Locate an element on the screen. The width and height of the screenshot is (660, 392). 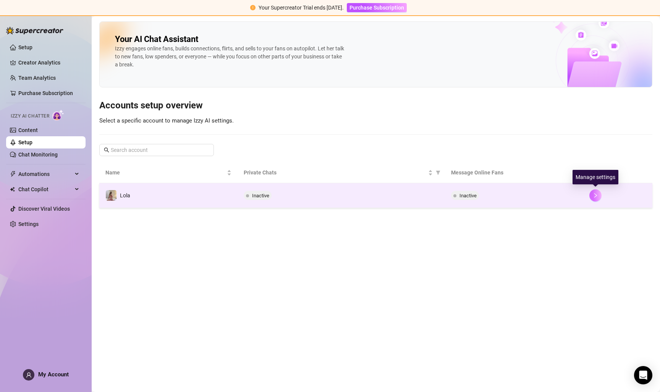
img: AI Chatter is located at coordinates (58, 115).